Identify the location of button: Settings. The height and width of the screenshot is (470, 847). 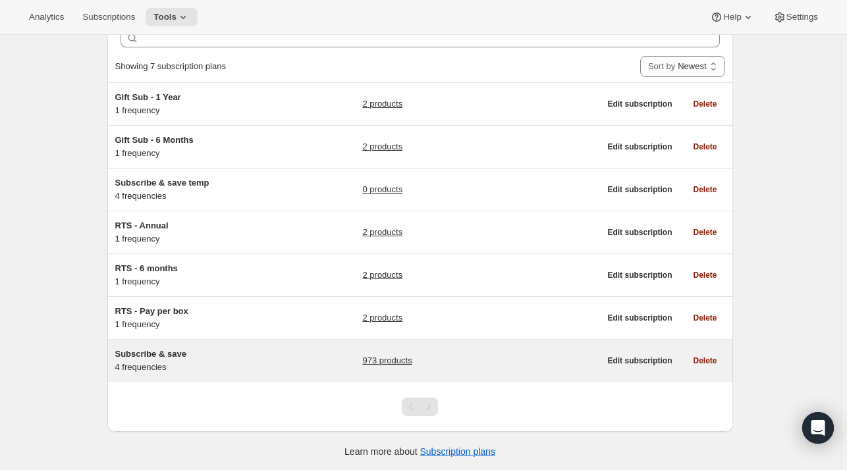
(796, 17).